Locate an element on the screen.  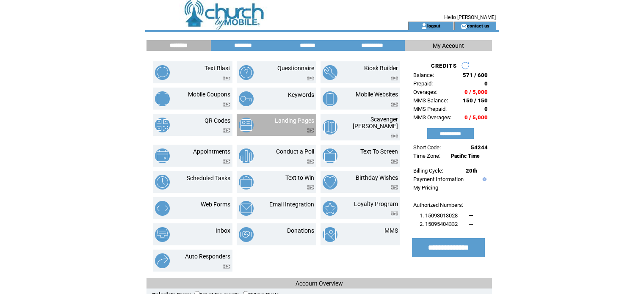
a: Birthday Wishes is located at coordinates (377, 178).